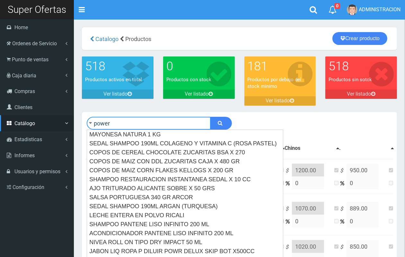 The width and height of the screenshot is (405, 257). What do you see at coordinates (185, 207) in the screenshot?
I see `div: SEDAL SHAMPOO 190ML ARGAN (TURQUESA)` at bounding box center [185, 207].